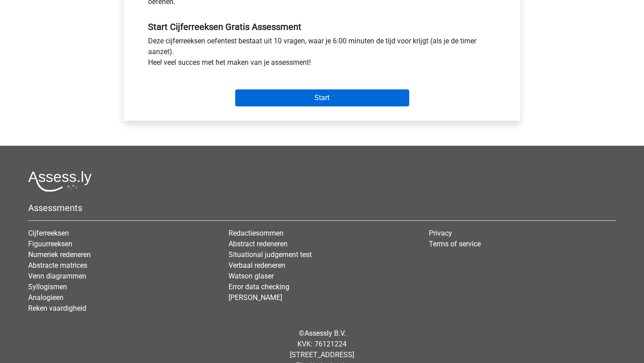  I want to click on a: Privacy, so click(440, 233).